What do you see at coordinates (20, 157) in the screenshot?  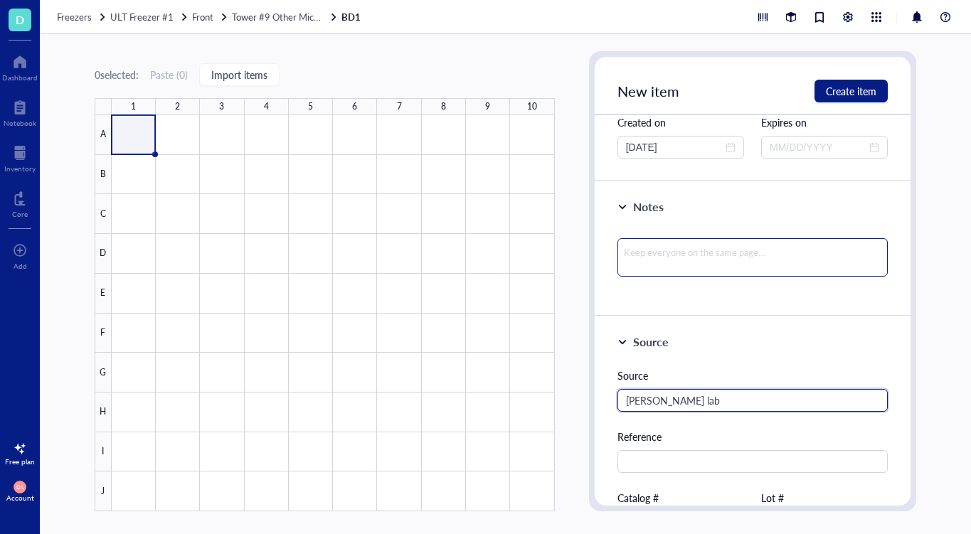 I see `a: Inventory` at bounding box center [20, 157].